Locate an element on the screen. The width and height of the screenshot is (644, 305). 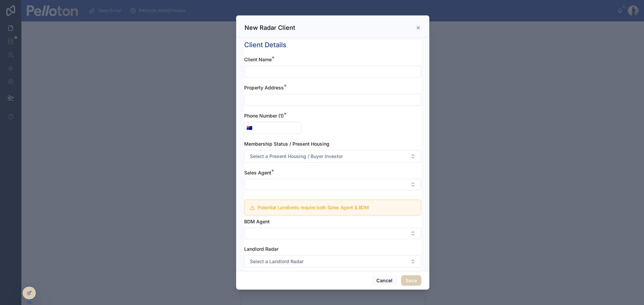
span: BDM Agent is located at coordinates (257, 221).